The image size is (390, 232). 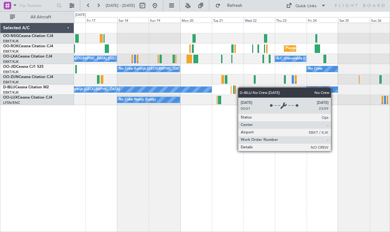 What do you see at coordinates (164, 20) in the screenshot?
I see `div: Sun 19` at bounding box center [164, 20].